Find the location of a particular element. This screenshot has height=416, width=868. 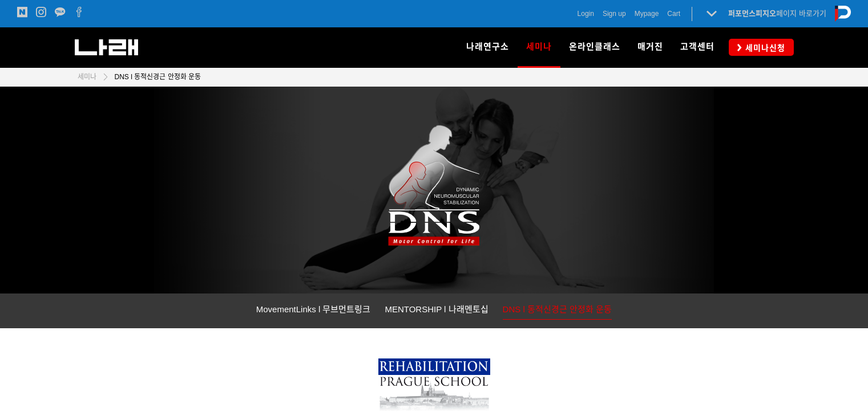

a: Cart is located at coordinates (673, 14).